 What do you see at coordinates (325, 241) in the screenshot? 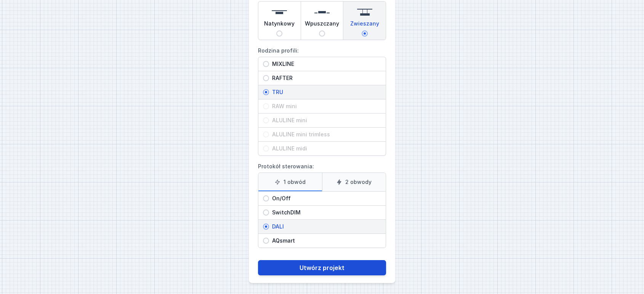
I see `span: AQsmart` at bounding box center [325, 241].